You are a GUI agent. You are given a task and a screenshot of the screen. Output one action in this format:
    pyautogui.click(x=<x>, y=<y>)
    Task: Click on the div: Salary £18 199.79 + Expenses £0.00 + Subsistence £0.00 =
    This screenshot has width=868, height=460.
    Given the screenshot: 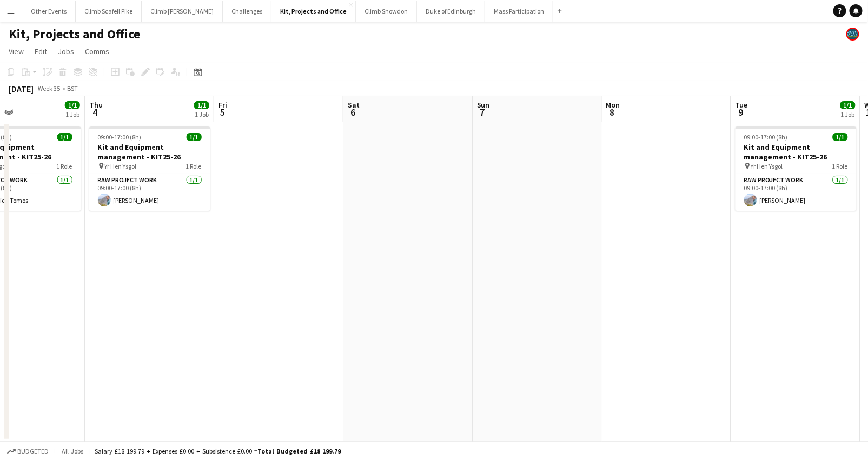 What is the action you would take?
    pyautogui.click(x=217, y=451)
    